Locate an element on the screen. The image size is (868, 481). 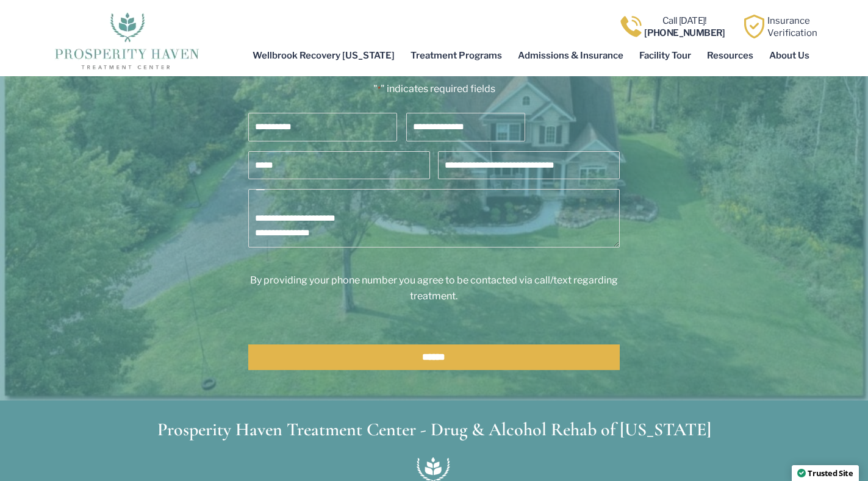
a: InsuranceVerification is located at coordinates (792, 27).